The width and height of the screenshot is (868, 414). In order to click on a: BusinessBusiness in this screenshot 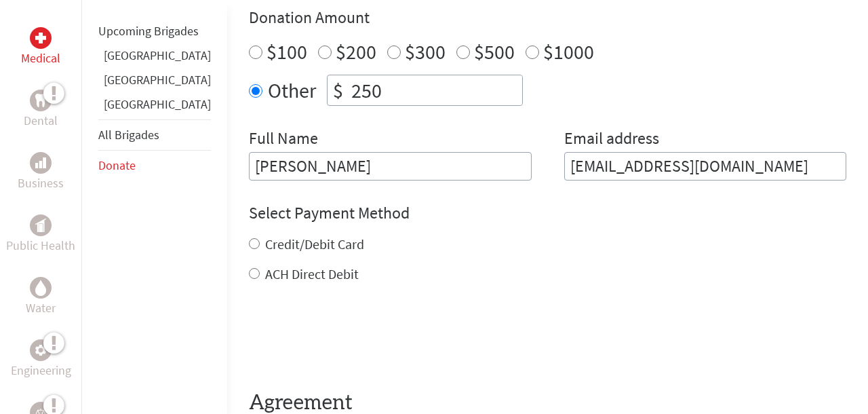, I will do `click(41, 172)`.